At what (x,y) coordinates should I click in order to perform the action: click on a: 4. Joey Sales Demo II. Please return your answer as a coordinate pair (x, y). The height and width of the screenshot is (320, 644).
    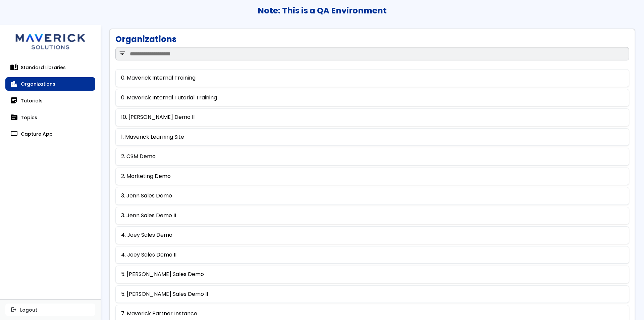
    Looking at the image, I should click on (148, 255).